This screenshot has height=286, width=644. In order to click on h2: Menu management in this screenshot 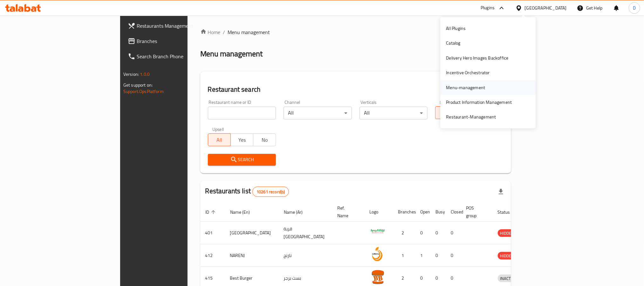, I will do `click(232, 54)`.